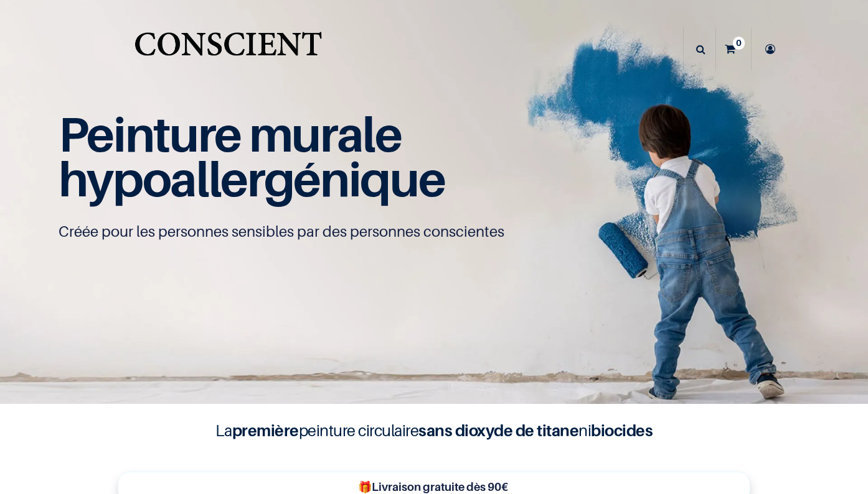  I want to click on a: Logo of Conscient, so click(228, 49).